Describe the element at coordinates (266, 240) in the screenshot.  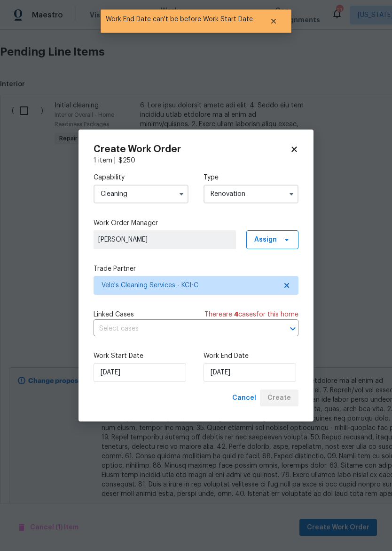
I see `span: Assign` at that location.